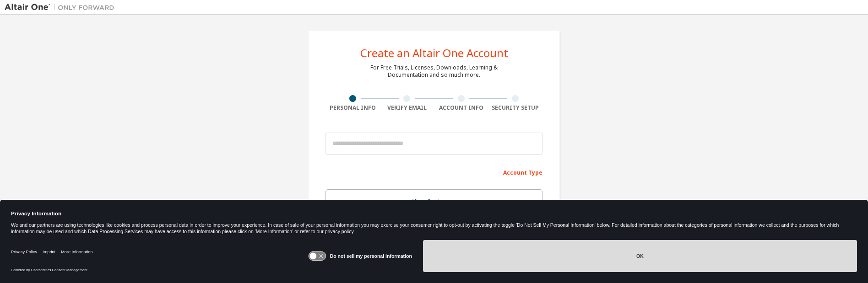  What do you see at coordinates (434, 53) in the screenshot?
I see `div: Create an Altair One Account` at bounding box center [434, 53].